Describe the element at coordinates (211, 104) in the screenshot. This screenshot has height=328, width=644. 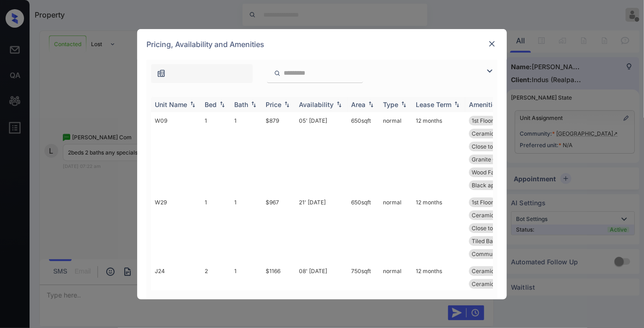
I see `div: Bed` at that location.